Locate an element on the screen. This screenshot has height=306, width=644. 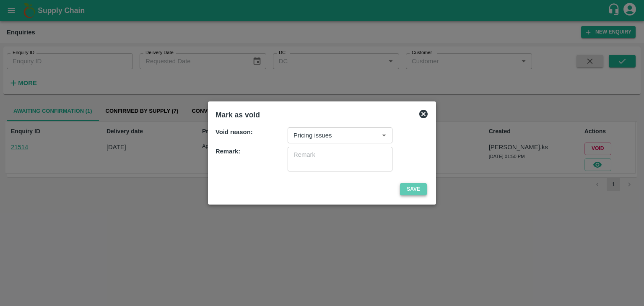
button: Save is located at coordinates (413, 189).